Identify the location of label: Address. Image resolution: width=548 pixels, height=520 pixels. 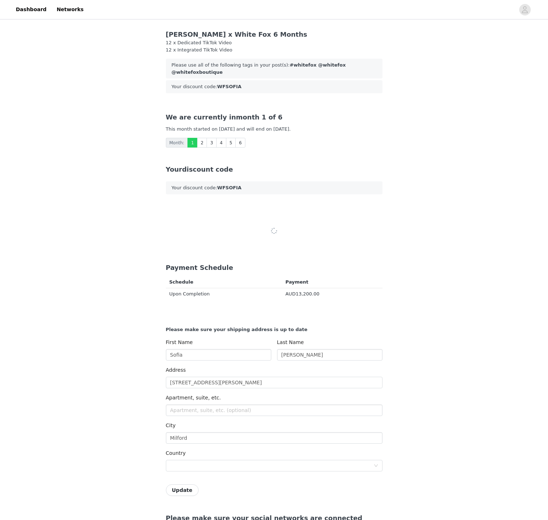
(176, 370).